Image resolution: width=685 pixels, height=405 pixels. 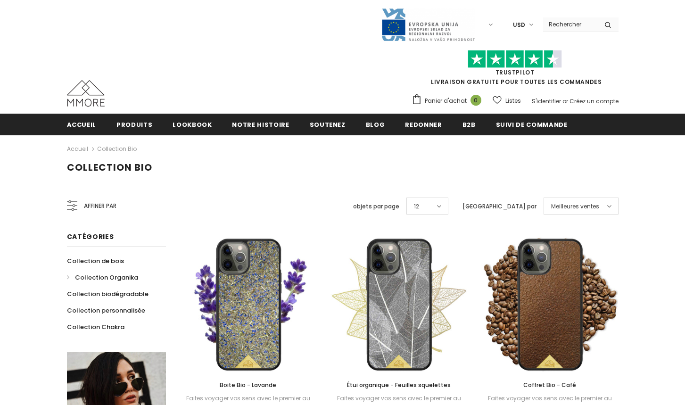 I want to click on a: Collection de bois, so click(x=95, y=261).